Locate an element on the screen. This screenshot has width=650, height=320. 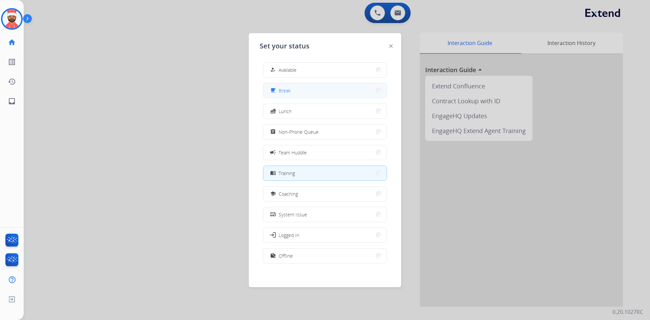
button: Coaching is located at coordinates (325, 194).